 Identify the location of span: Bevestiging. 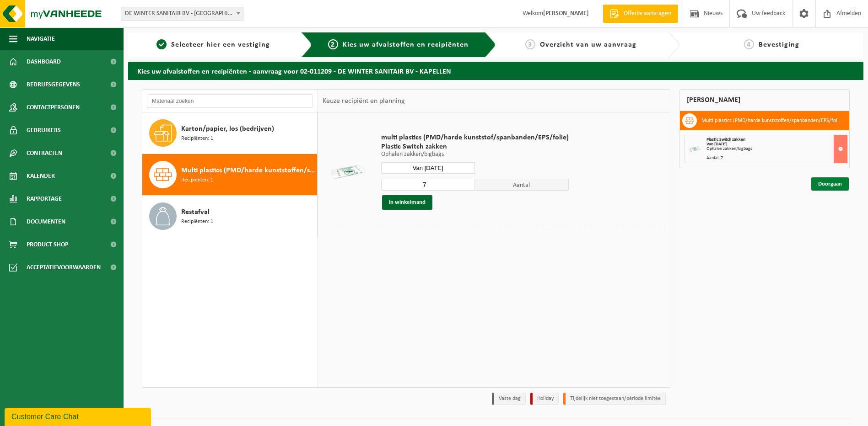
(778, 45).